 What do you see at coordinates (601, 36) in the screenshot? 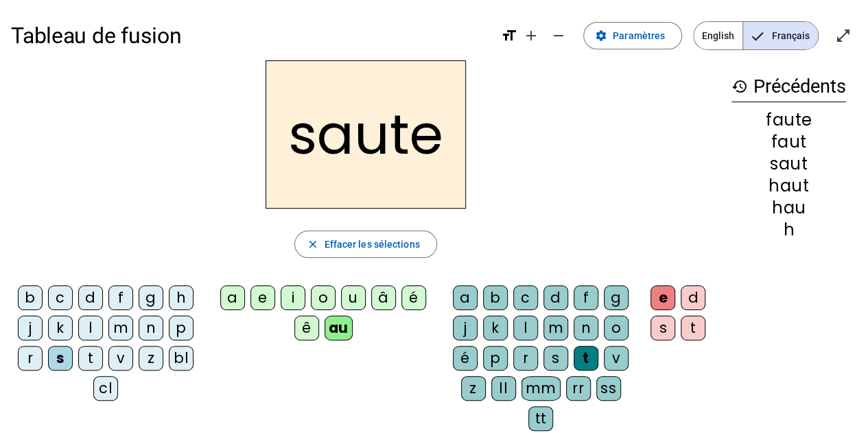
I see `mat-icon: settings` at bounding box center [601, 36].